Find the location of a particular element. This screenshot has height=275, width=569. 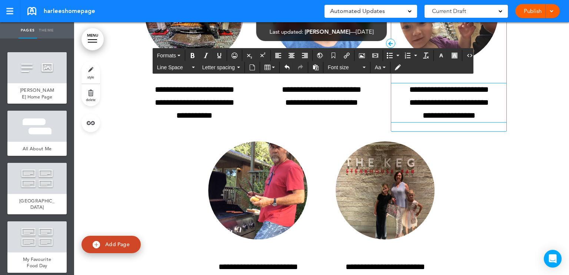

div: Italic is located at coordinates (206, 56).